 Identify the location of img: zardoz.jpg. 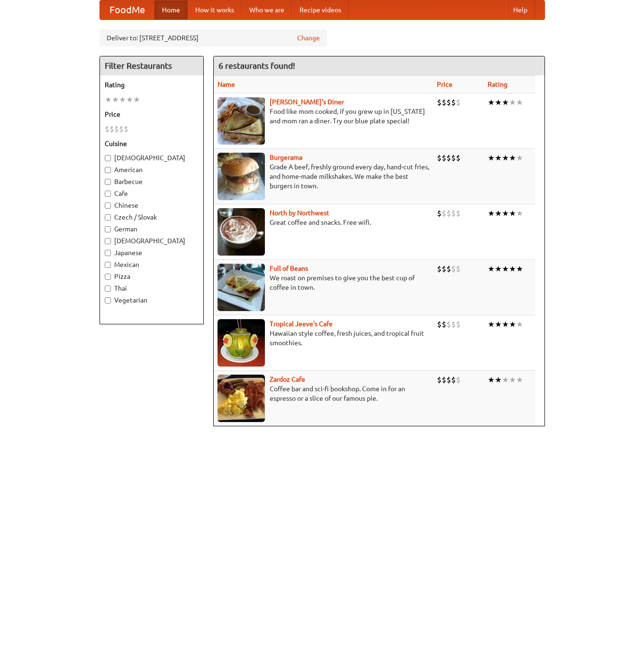
(241, 398).